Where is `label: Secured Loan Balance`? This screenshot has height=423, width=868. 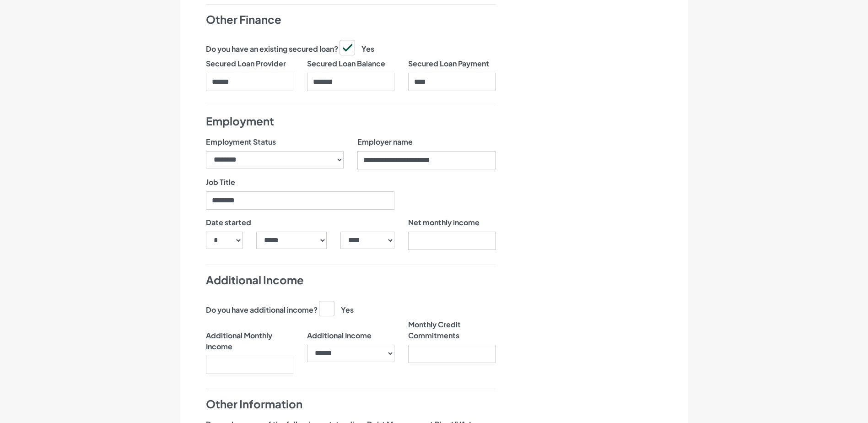
label: Secured Loan Balance is located at coordinates (346, 64).